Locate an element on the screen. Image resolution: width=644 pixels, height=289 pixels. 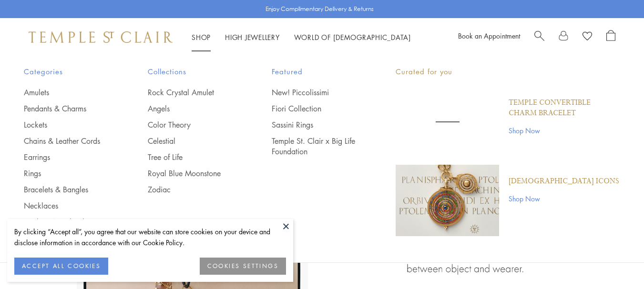
a: High JewelleryHigh Jewellery is located at coordinates (252, 37).